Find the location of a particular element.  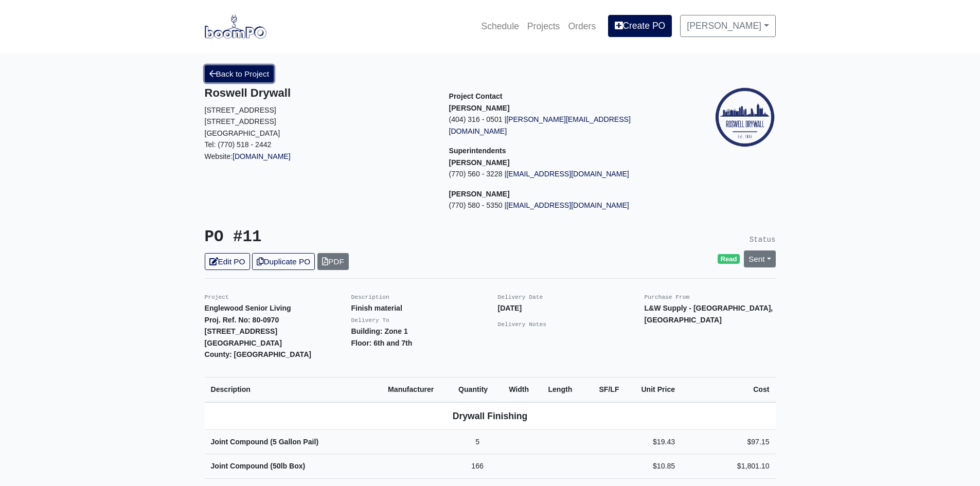

td: $1,801.10 is located at coordinates (728, 467).